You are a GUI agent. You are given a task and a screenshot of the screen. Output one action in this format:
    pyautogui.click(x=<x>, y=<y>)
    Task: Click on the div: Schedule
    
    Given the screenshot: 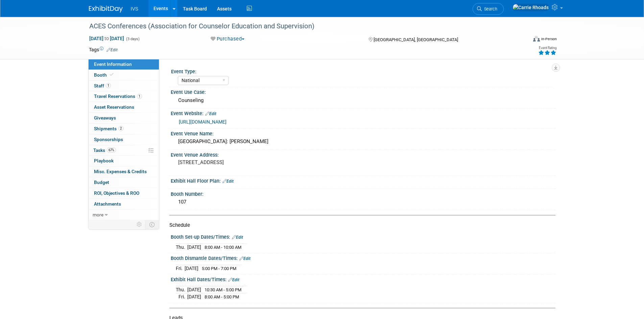 What is the action you would take?
    pyautogui.click(x=360, y=225)
    